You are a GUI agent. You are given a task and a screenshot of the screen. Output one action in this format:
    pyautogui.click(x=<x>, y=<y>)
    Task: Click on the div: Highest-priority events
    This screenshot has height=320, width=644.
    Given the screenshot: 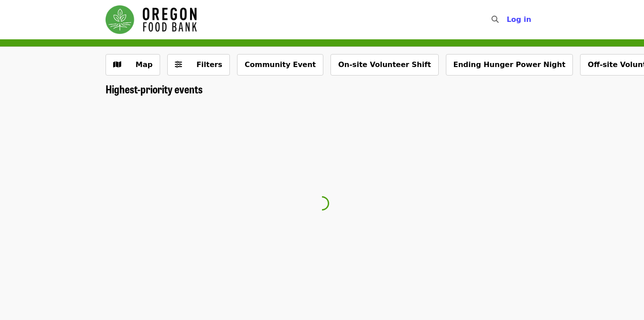 What is the action you would take?
    pyautogui.click(x=322, y=89)
    